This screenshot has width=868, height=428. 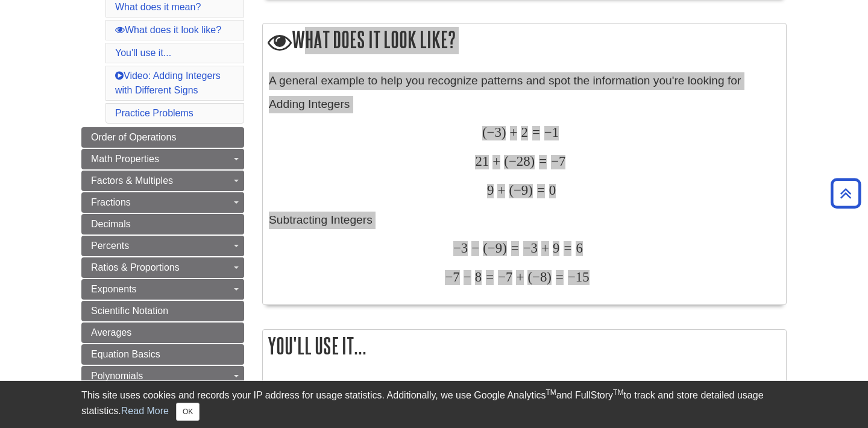 What do you see at coordinates (143, 53) in the screenshot?
I see `a: You'll use it...` at bounding box center [143, 53].